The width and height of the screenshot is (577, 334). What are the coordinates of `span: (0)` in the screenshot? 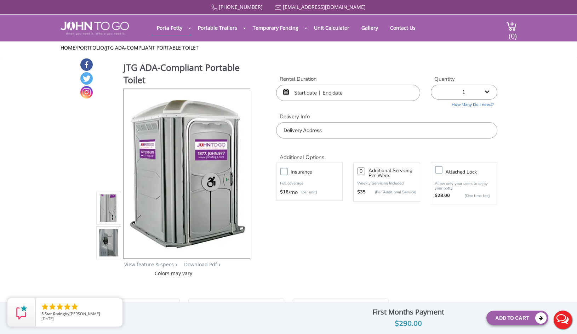 It's located at (513, 33).